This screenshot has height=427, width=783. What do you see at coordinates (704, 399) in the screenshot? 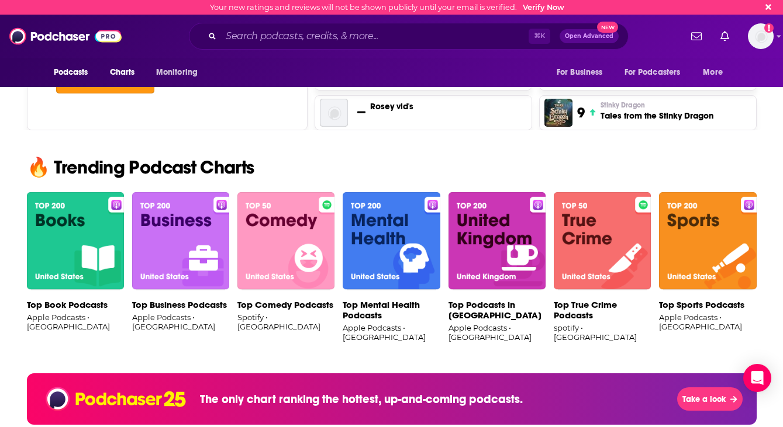
I see `span: Take a look` at bounding box center [704, 399].